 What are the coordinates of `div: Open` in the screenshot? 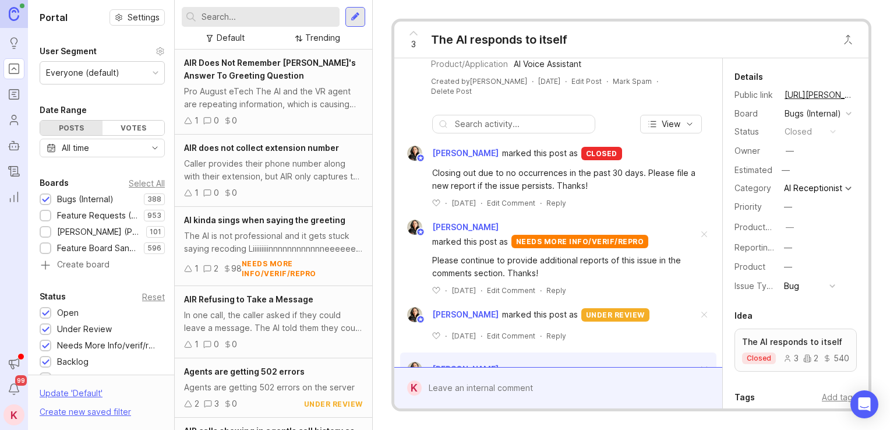 It's located at (68, 313).